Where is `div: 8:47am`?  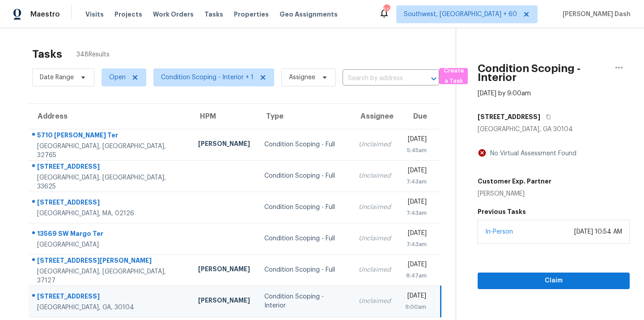 div: 8:47am is located at coordinates (416, 276).